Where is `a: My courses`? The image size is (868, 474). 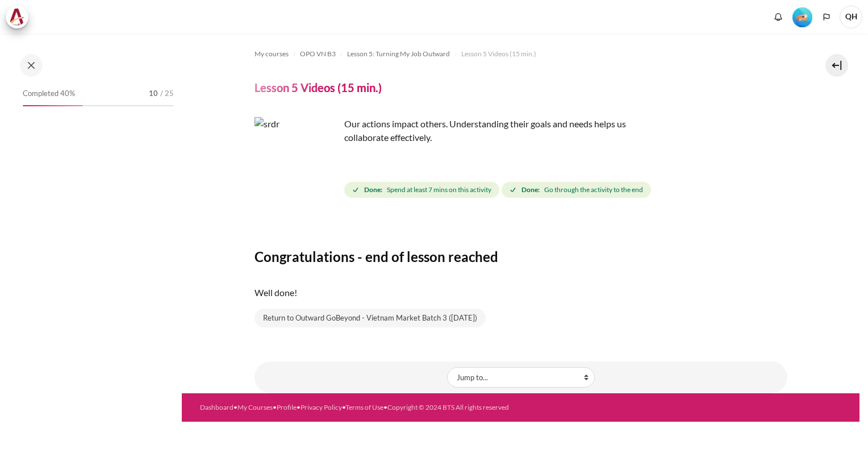
a: My courses is located at coordinates (271, 54).